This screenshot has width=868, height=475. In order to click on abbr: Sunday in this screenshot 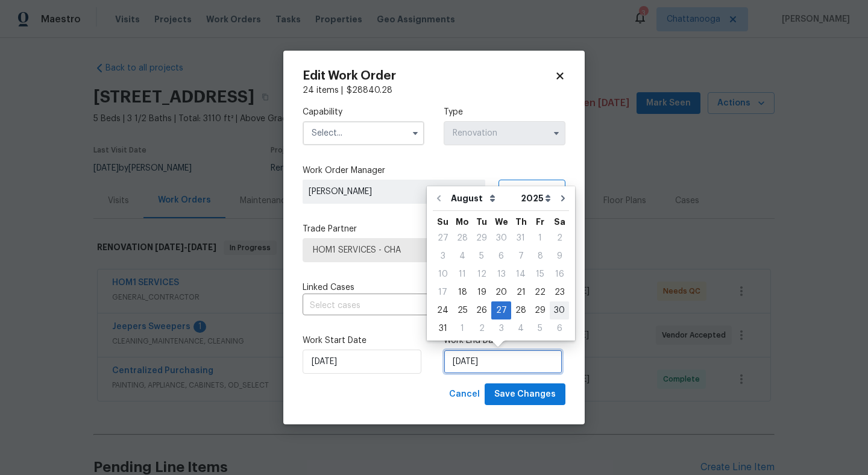, I will do `click(442, 221)`.